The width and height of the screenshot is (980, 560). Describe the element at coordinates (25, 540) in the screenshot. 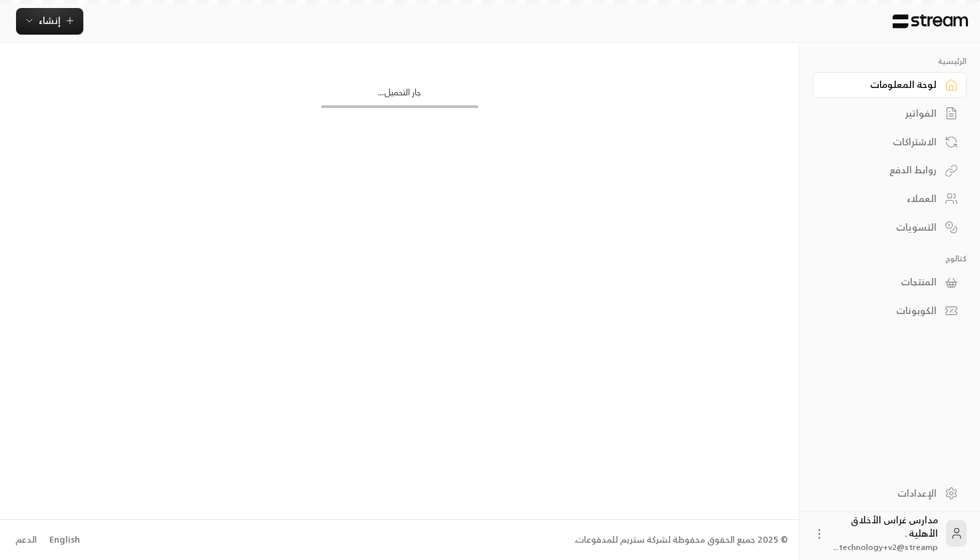

I see `a: الدعم` at that location.